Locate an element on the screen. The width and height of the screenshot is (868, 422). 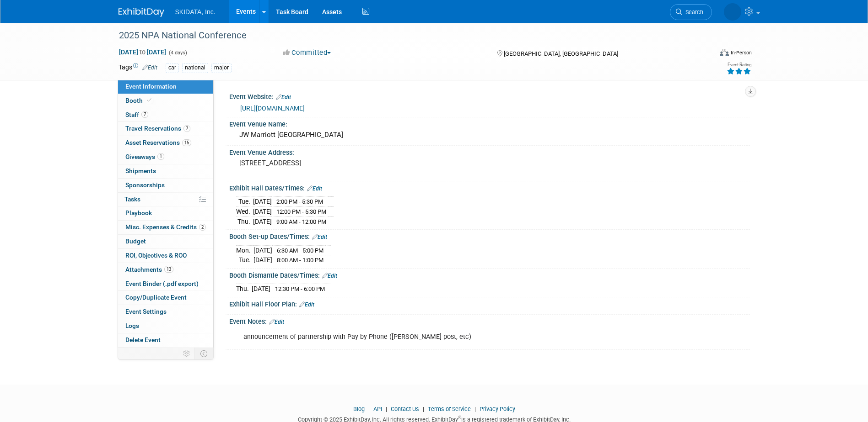
span: 13 is located at coordinates (169, 269).